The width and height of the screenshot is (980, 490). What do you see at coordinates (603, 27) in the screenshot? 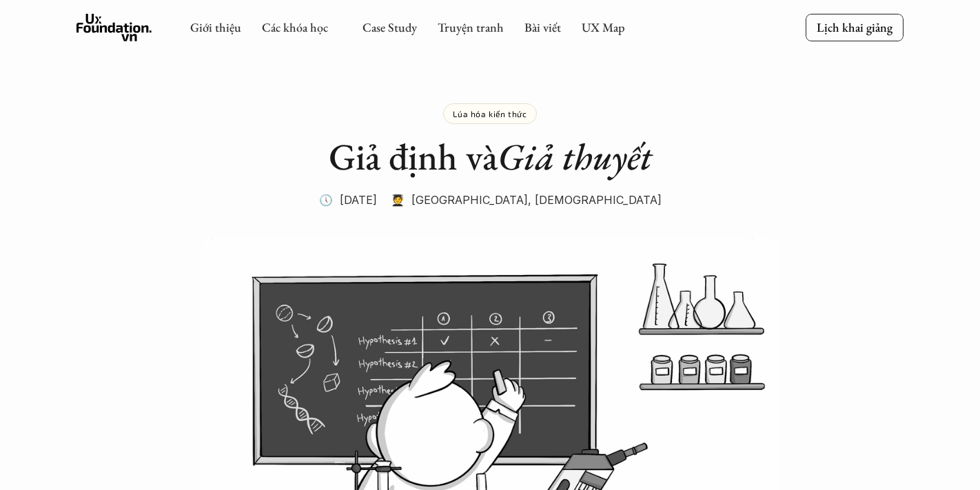
I see `a: UX Map` at bounding box center [603, 27].